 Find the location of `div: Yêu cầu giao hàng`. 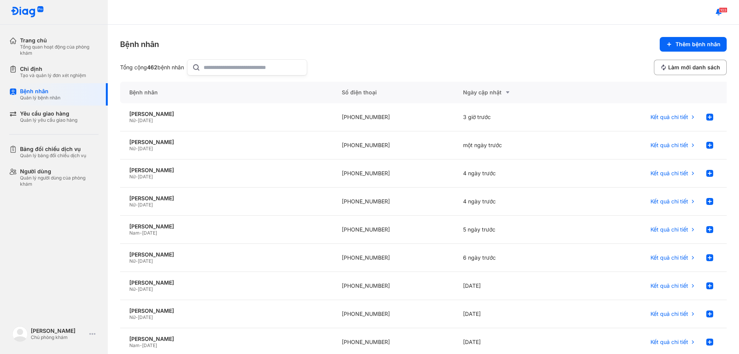

div: Yêu cầu giao hàng is located at coordinates (48, 114).